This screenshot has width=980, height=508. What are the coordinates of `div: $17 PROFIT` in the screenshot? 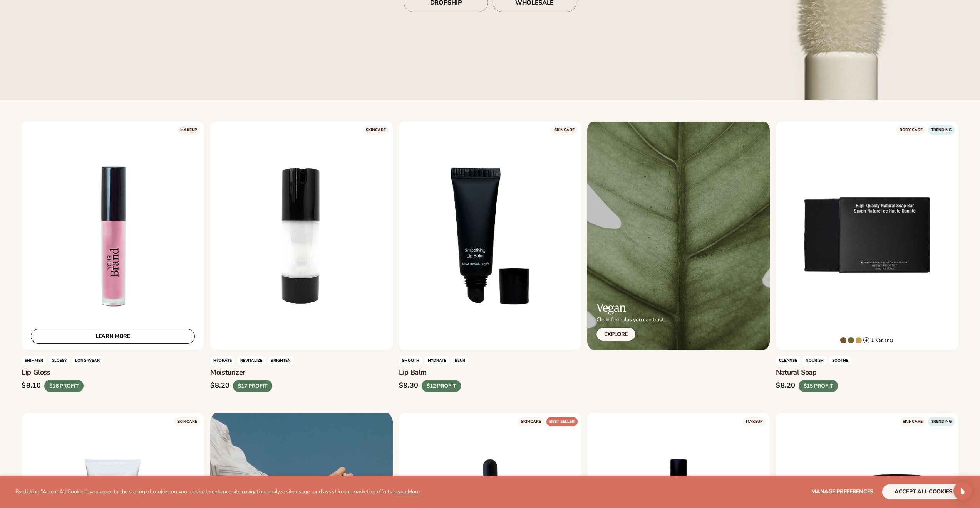 It's located at (253, 386).